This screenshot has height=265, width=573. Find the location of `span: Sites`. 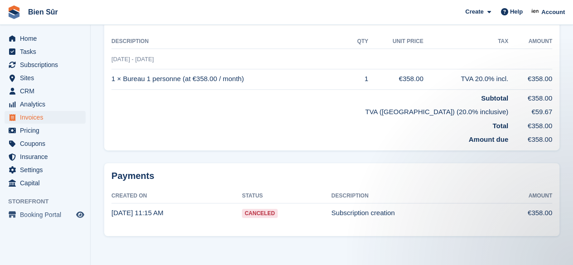

span: Sites is located at coordinates (47, 78).